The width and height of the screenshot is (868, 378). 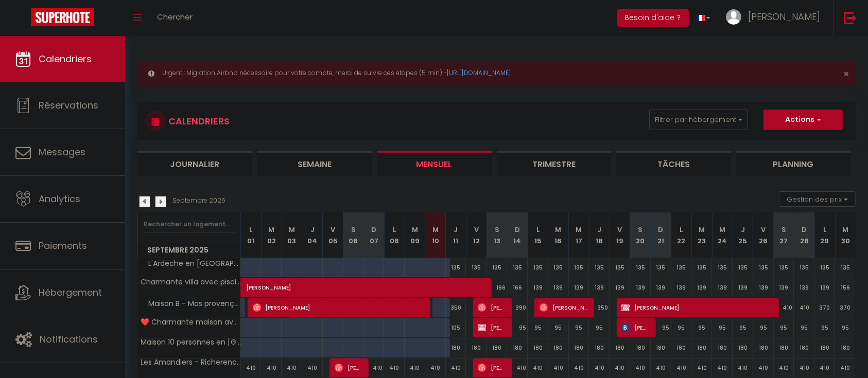 What do you see at coordinates (60, 198) in the screenshot?
I see `span: Analytics` at bounding box center [60, 198].